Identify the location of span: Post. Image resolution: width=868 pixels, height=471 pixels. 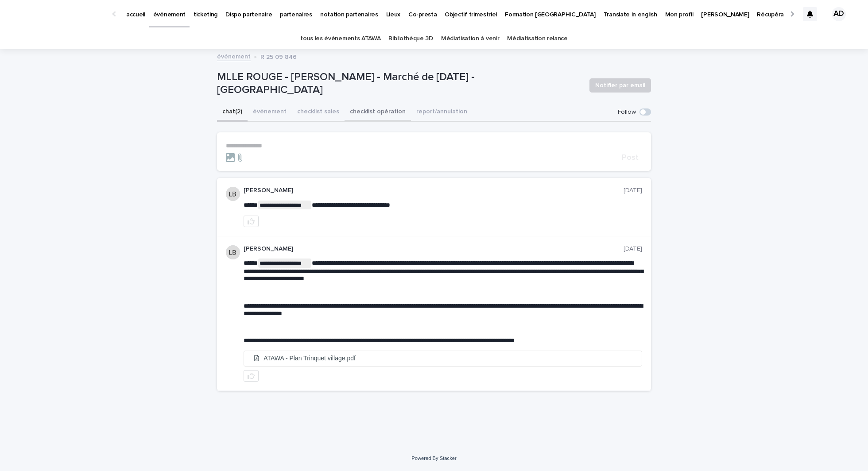
(630, 158).